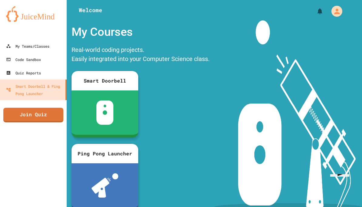  Describe the element at coordinates (105, 185) in the screenshot. I see `img: ppl-with-ball.png` at that location.